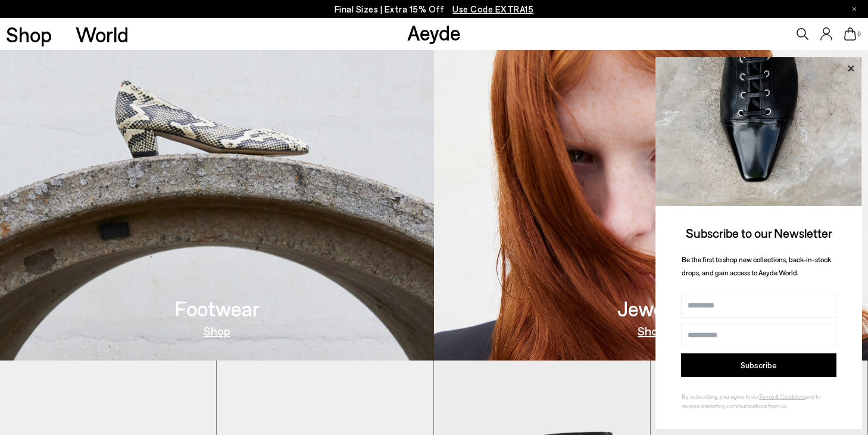  Describe the element at coordinates (493, 9) in the screenshot. I see `span: Navigate to /collections/ss25-final-sizes` at that location.